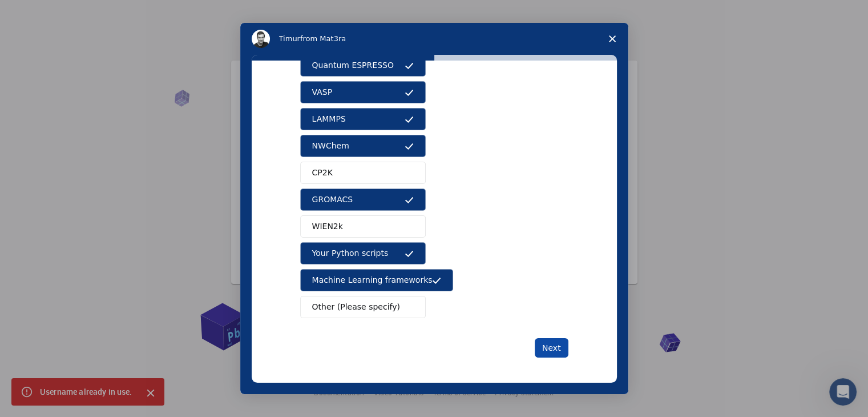 This screenshot has width=868, height=417. Describe the element at coordinates (330, 145) in the screenshot. I see `span: NWChem` at that location.